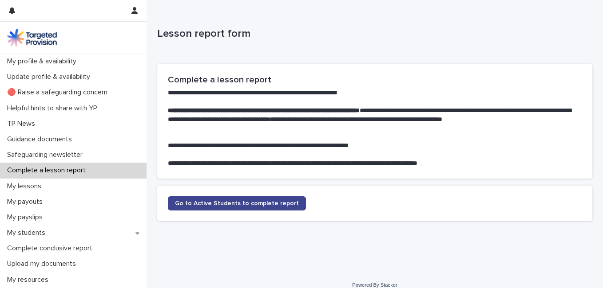  I want to click on p: Guidance documents, so click(41, 139).